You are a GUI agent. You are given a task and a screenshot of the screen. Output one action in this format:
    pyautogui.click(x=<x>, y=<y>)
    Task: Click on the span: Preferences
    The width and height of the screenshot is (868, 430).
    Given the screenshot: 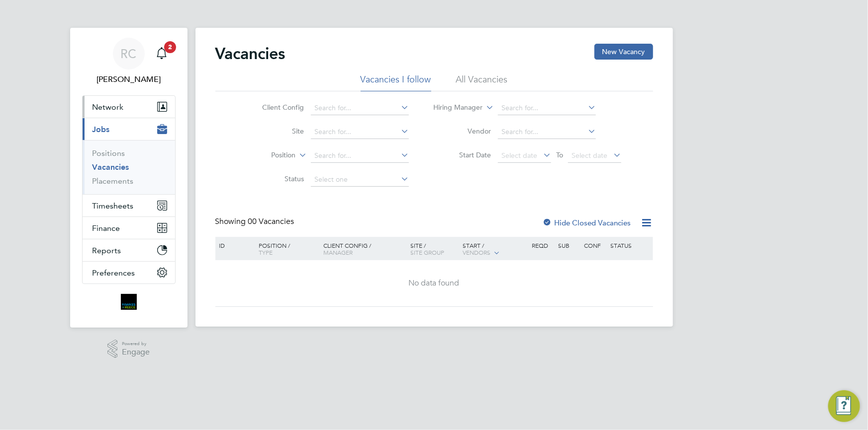 What is the action you would take?
    pyautogui.click(x=114, y=273)
    